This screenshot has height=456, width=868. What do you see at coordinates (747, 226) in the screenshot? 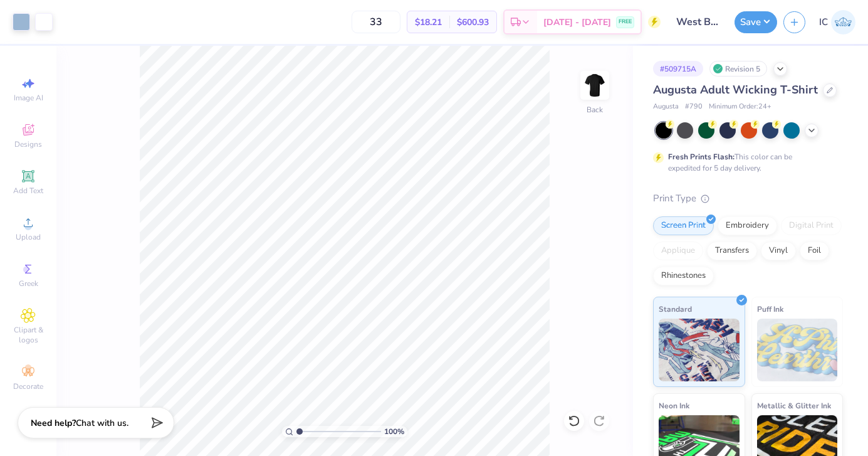
I see `div: Embroidery` at bounding box center [747, 226].